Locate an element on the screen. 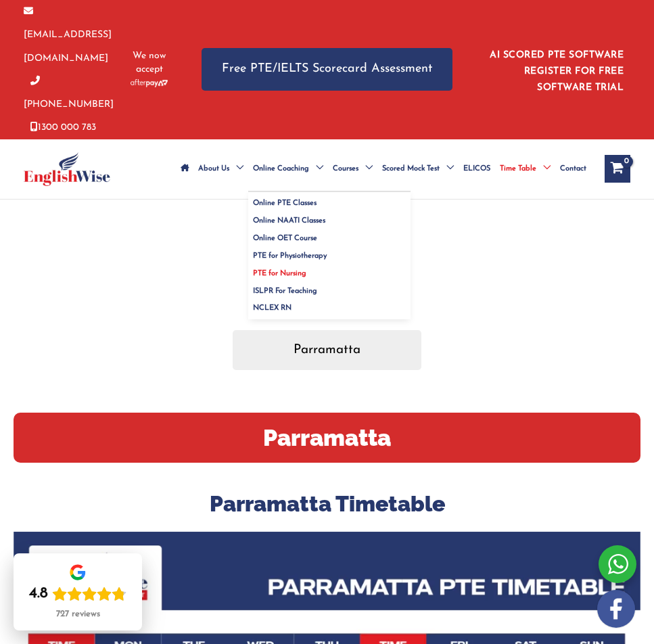  a: CoursesMenu Toggle is located at coordinates (352, 169).